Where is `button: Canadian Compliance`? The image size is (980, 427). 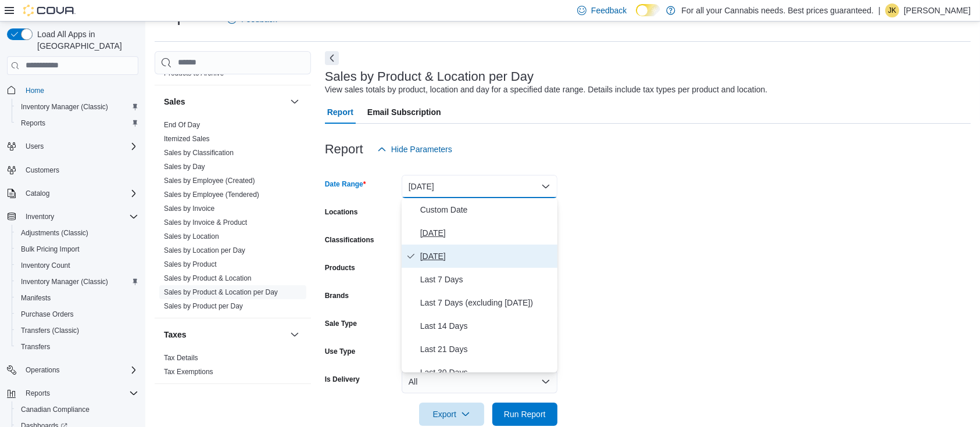 button: Canadian Compliance is located at coordinates (77, 409).